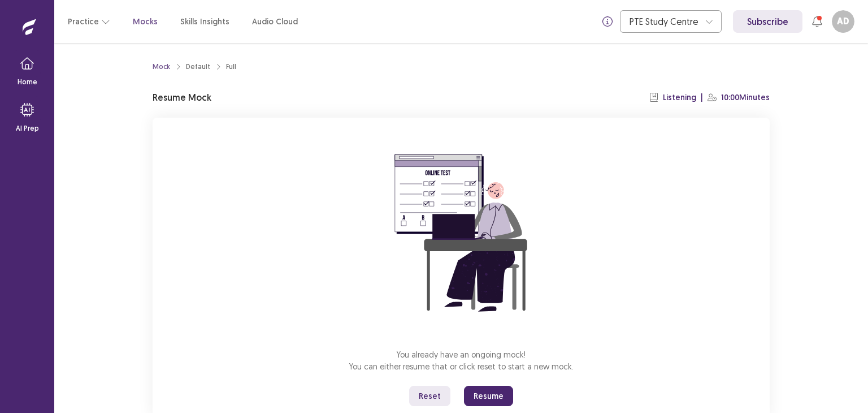  What do you see at coordinates (231, 67) in the screenshot?
I see `div: Full` at bounding box center [231, 67].